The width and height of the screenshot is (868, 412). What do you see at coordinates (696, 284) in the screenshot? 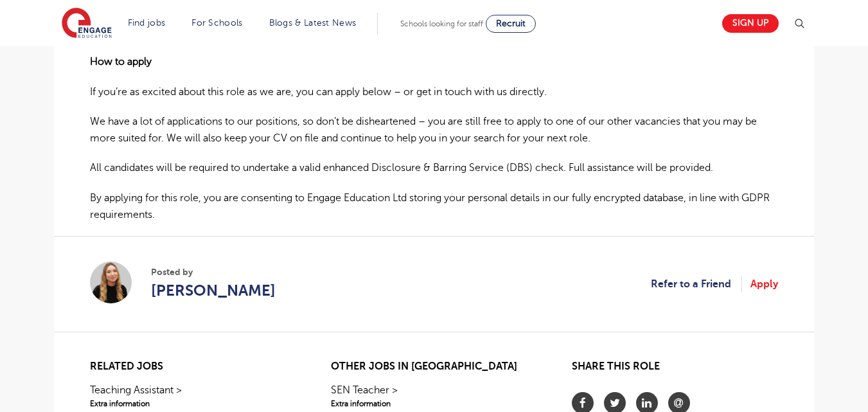
I see `a: Refer to a Friend` at bounding box center [696, 284].